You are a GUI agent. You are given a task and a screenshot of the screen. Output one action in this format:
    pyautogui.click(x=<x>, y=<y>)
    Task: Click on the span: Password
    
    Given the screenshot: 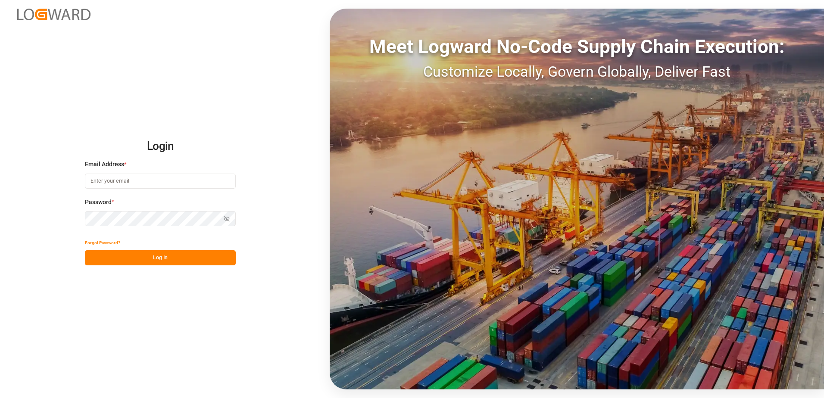 What is the action you would take?
    pyautogui.click(x=98, y=202)
    